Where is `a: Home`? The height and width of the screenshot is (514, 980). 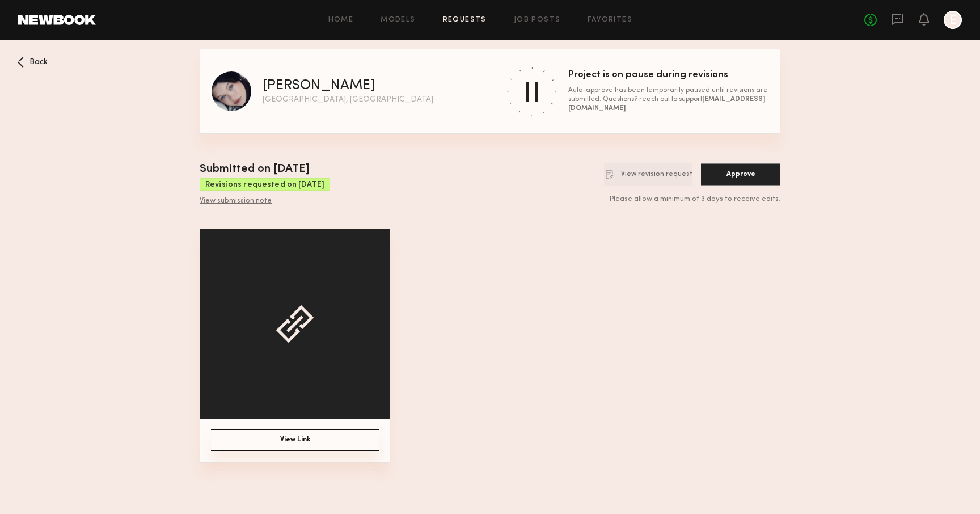 a: Home is located at coordinates (341, 20).